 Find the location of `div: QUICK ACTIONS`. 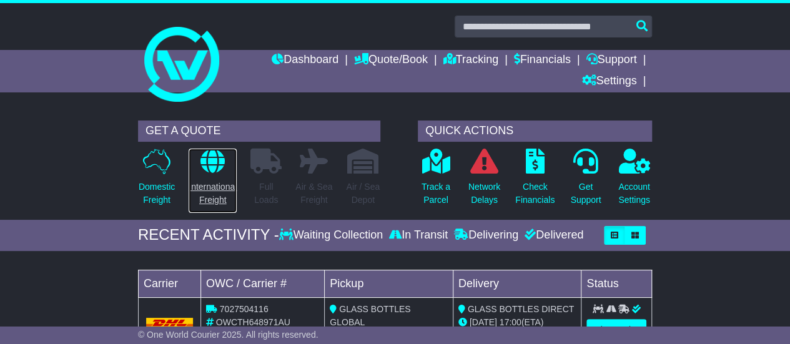

div: QUICK ACTIONS is located at coordinates (535, 131).